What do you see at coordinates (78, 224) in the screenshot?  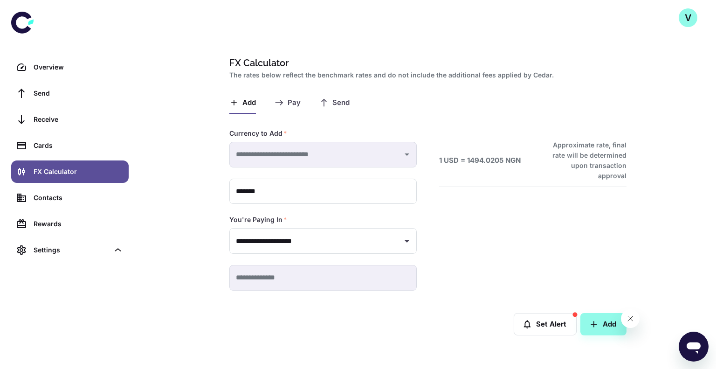 I see `div: Rewards` at bounding box center [78, 224].